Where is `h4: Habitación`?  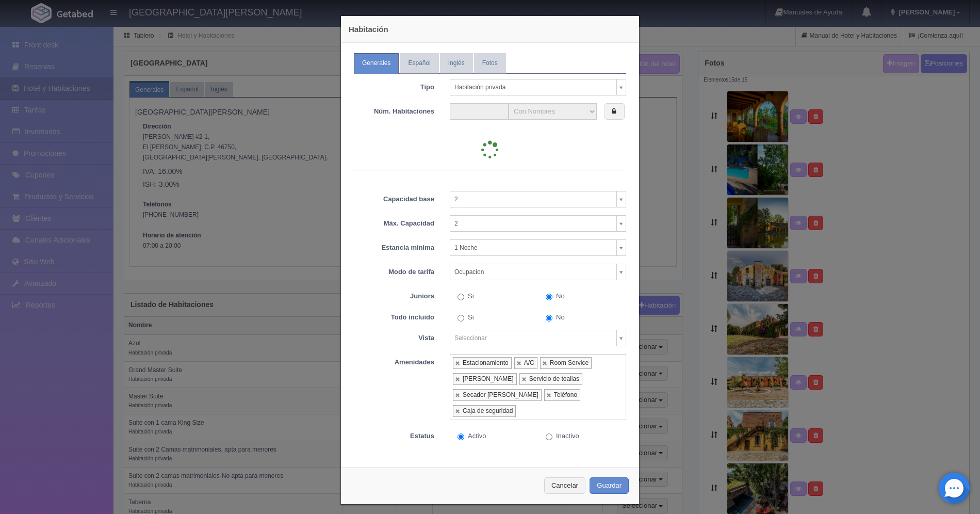
h4: Habitación is located at coordinates (490, 29).